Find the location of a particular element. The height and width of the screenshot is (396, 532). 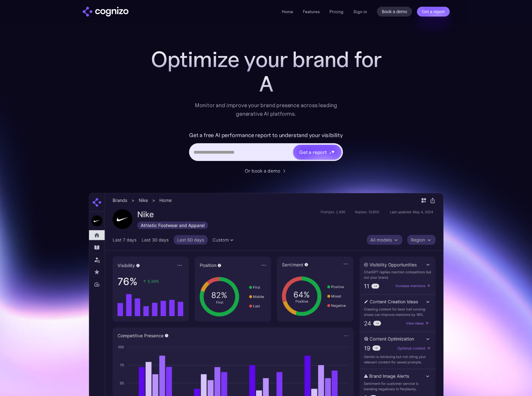

a: Sign in is located at coordinates (360, 12).